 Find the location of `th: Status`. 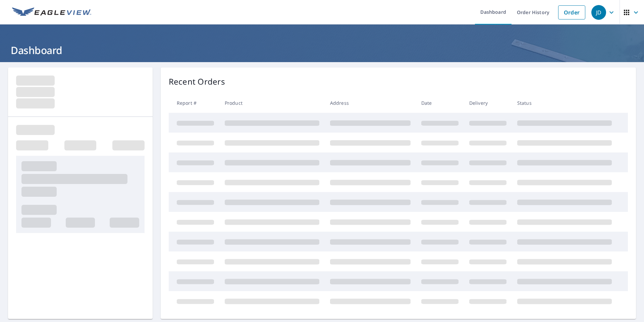

th: Status is located at coordinates (565, 103).